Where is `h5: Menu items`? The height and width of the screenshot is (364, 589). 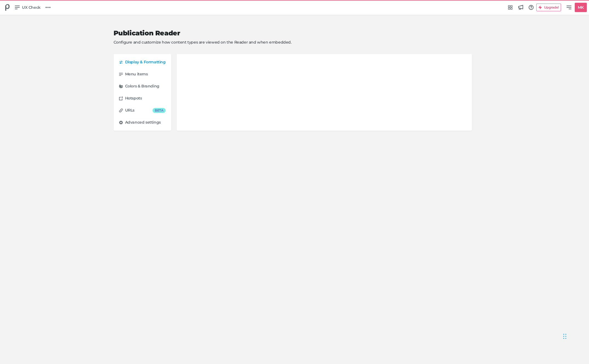
h5: Menu items is located at coordinates (136, 74).